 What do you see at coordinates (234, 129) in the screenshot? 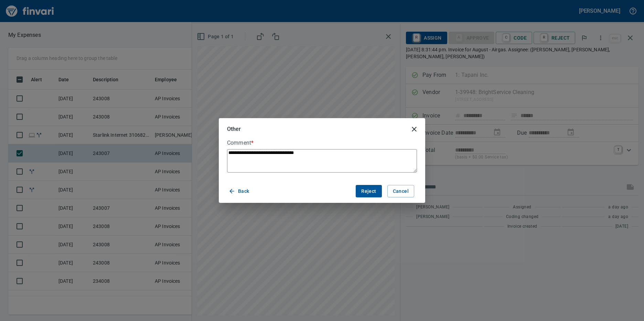
I see `h5: Other` at bounding box center [234, 129].